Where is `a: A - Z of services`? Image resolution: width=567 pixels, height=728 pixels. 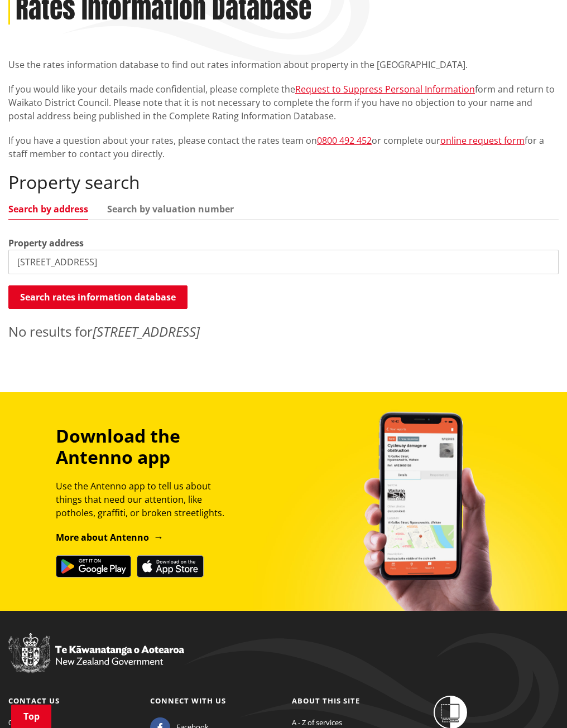 a: A - Z of services is located at coordinates (317, 722).